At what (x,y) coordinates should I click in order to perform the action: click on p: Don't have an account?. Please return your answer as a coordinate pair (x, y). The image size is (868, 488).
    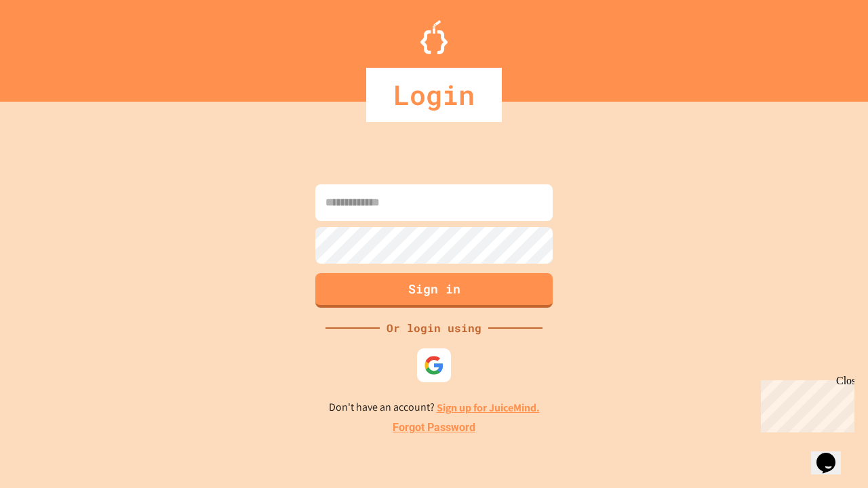
    Looking at the image, I should click on (434, 407).